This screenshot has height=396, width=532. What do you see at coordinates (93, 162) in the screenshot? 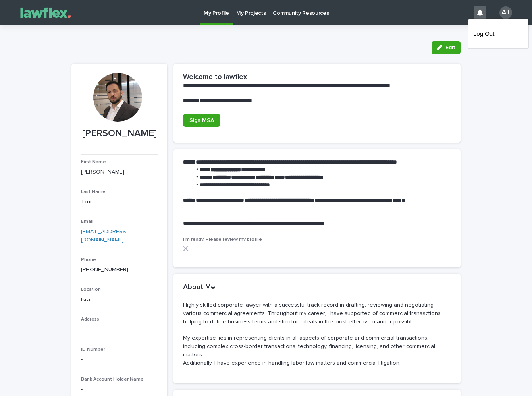
I see `span: First Name` at bounding box center [93, 162].